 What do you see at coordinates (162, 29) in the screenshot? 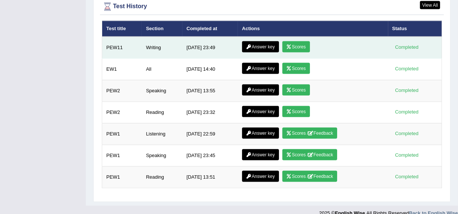
I see `th: Section` at bounding box center [162, 29].